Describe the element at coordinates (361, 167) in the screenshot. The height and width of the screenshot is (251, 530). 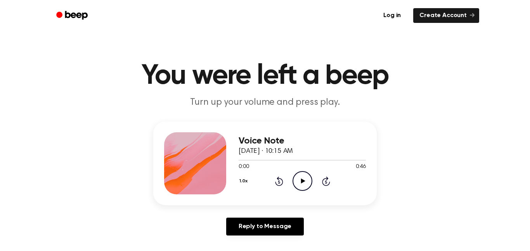
I see `span: 0:46` at that location.